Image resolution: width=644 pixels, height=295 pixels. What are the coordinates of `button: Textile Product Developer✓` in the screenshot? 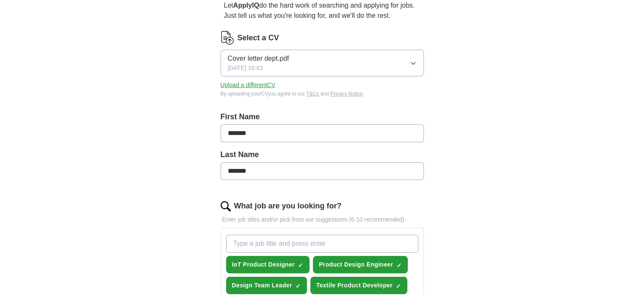 It's located at (359, 285).